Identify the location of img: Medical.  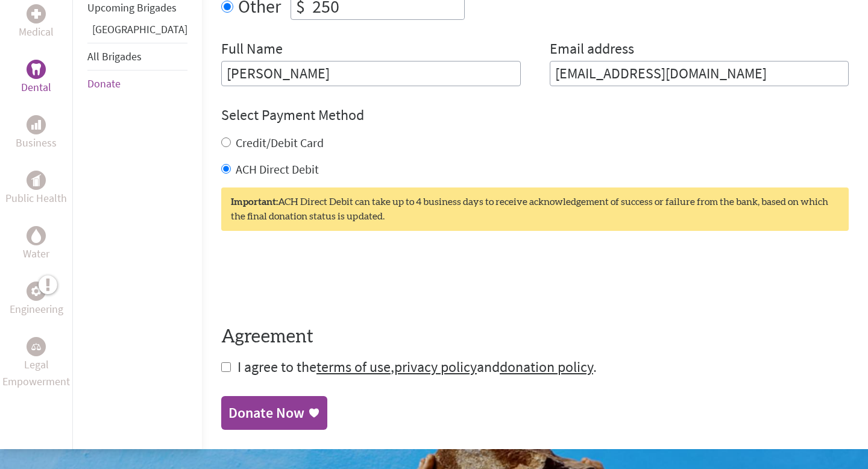
(36, 14).